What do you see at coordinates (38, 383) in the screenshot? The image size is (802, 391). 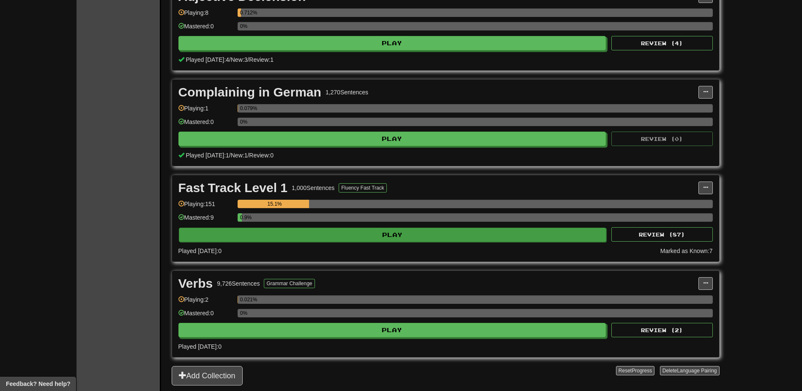 I see `span: Open feedback widget` at bounding box center [38, 383].